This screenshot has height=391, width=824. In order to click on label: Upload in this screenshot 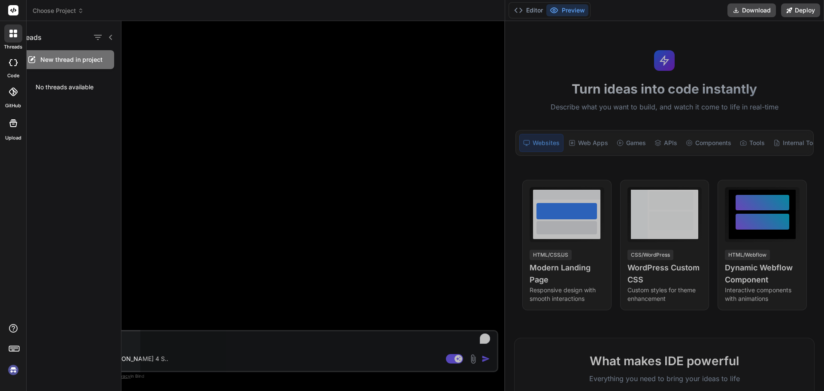, I will do `click(13, 138)`.